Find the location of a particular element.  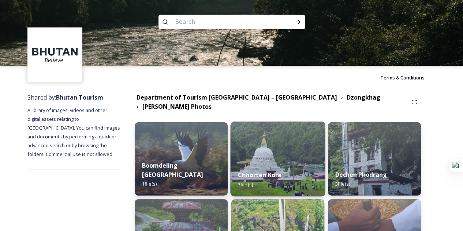

img: chorten%2520kora3.jpg is located at coordinates (278, 159).